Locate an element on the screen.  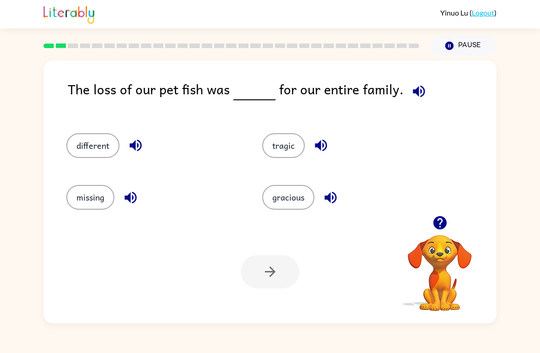
div: The loss of our pet fish was for our entire family. is located at coordinates (282, 97).